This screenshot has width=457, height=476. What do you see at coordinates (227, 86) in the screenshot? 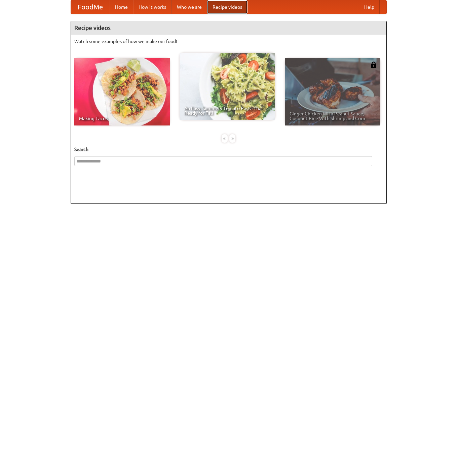
I see `a: An Easy, Summery Tomato Pasta That's Ready for Fall` at bounding box center [227, 86].